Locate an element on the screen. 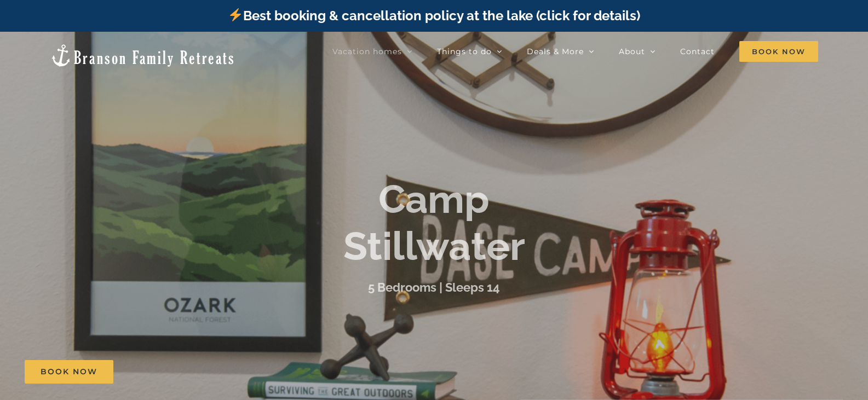  a: Vacation homes is located at coordinates (372, 51).